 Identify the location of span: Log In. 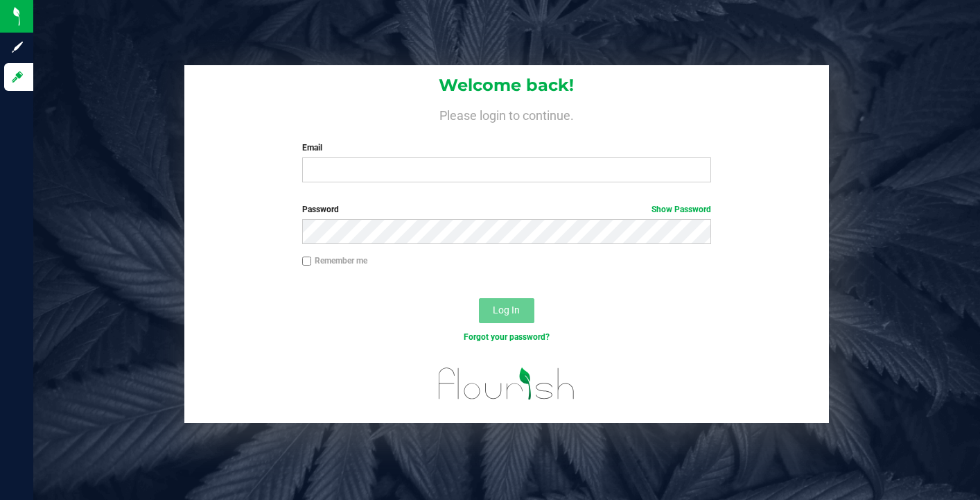
(506, 310).